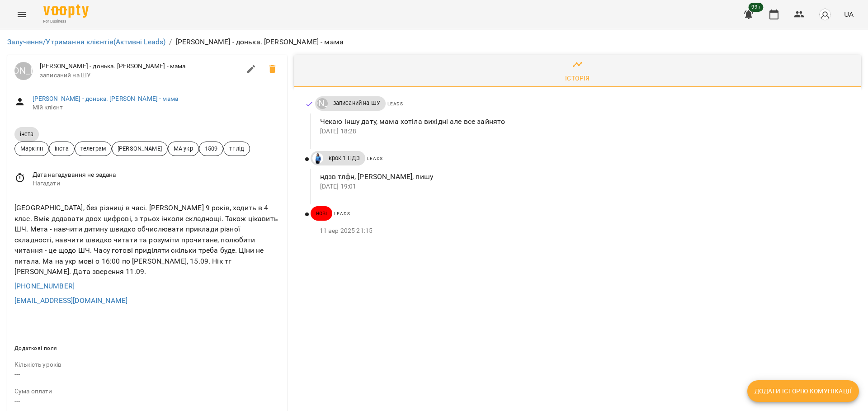 This screenshot has width=868, height=411. Describe the element at coordinates (237, 148) in the screenshot. I see `span: тг лід` at that location.